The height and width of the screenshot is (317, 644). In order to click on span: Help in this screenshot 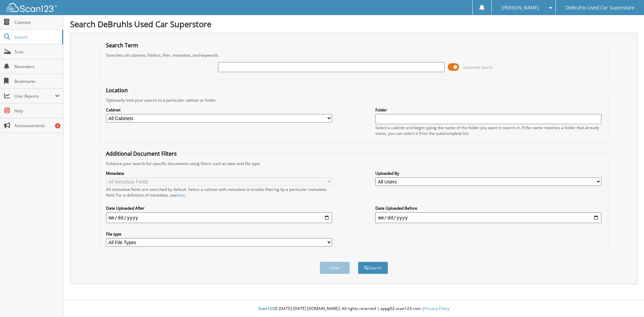, I will do `click(37, 110)`.